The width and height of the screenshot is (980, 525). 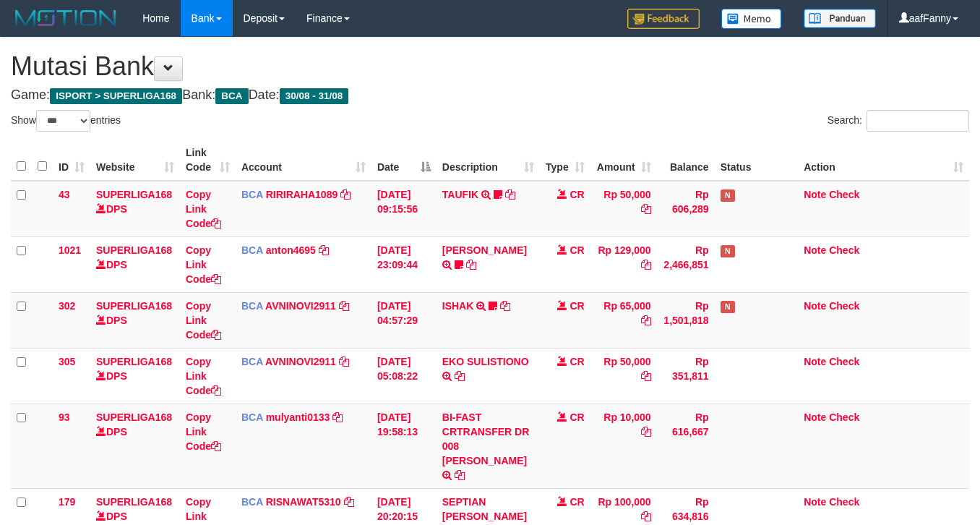 What do you see at coordinates (686, 376) in the screenshot?
I see `td: Rp 351,811` at bounding box center [686, 376].